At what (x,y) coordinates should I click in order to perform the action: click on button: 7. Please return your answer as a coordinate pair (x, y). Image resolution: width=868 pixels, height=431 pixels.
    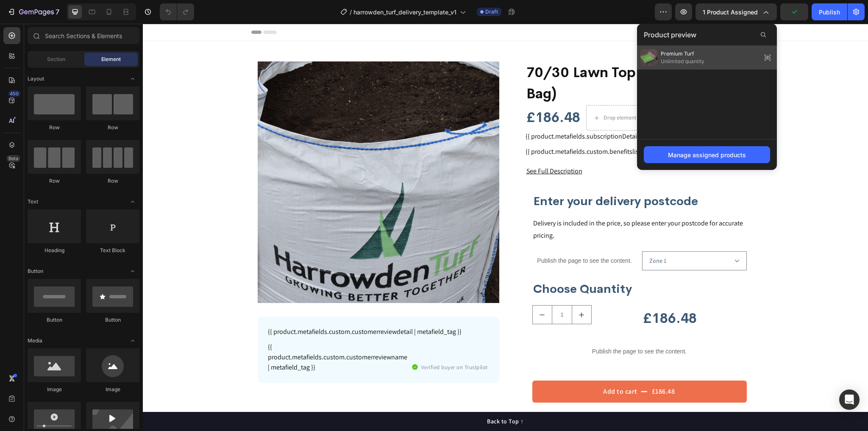
    Looking at the image, I should click on (33, 12).